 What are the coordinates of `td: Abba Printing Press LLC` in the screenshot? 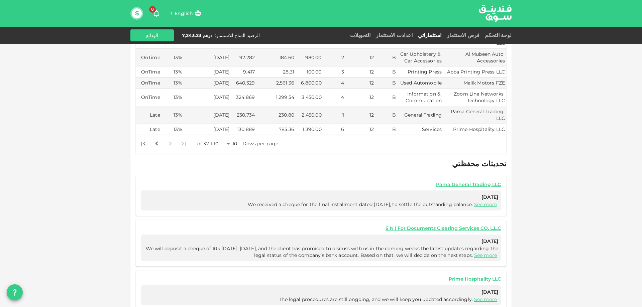 It's located at (474, 72).